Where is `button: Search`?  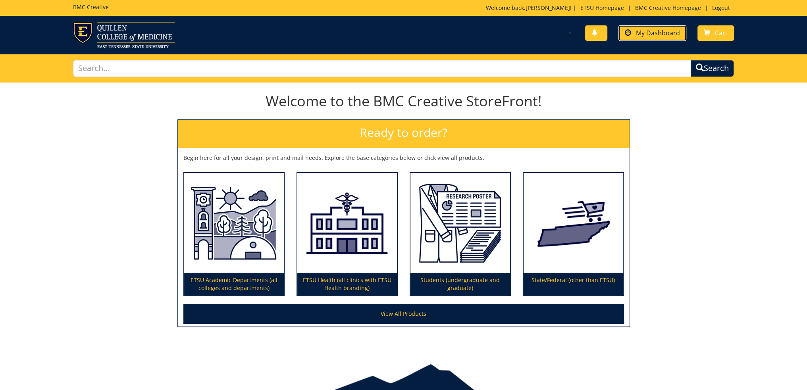
button: Search is located at coordinates (712, 68).